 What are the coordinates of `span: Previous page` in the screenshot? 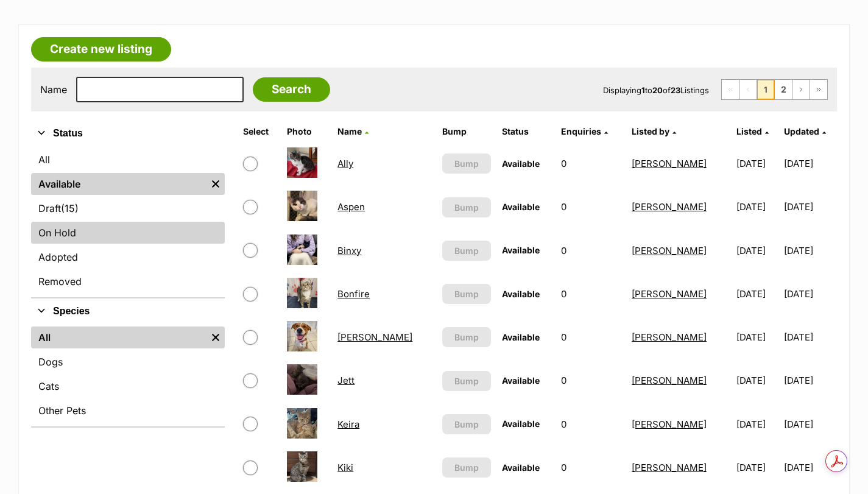 It's located at (748, 90).